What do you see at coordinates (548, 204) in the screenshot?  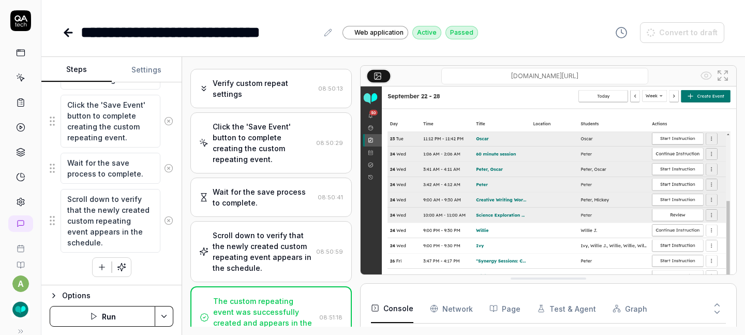 I see `img: Screenshot` at bounding box center [548, 204].